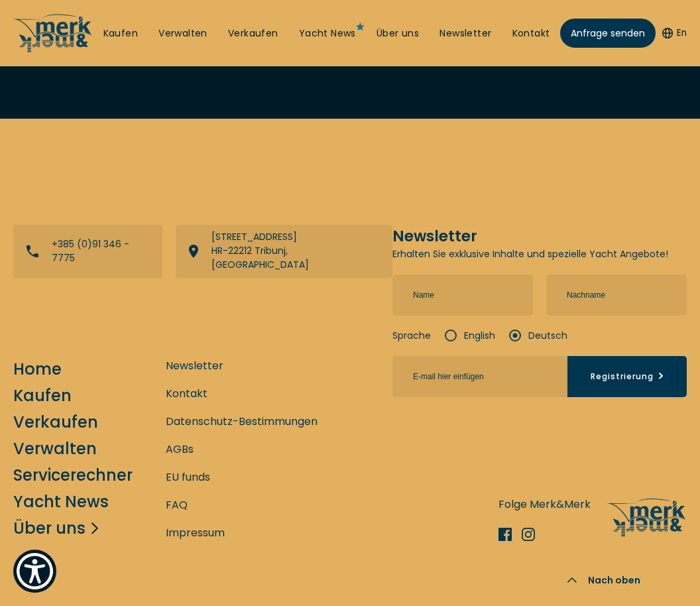 This screenshot has width=700, height=606. Describe the element at coordinates (187, 477) in the screenshot. I see `a: EU funds` at that location.